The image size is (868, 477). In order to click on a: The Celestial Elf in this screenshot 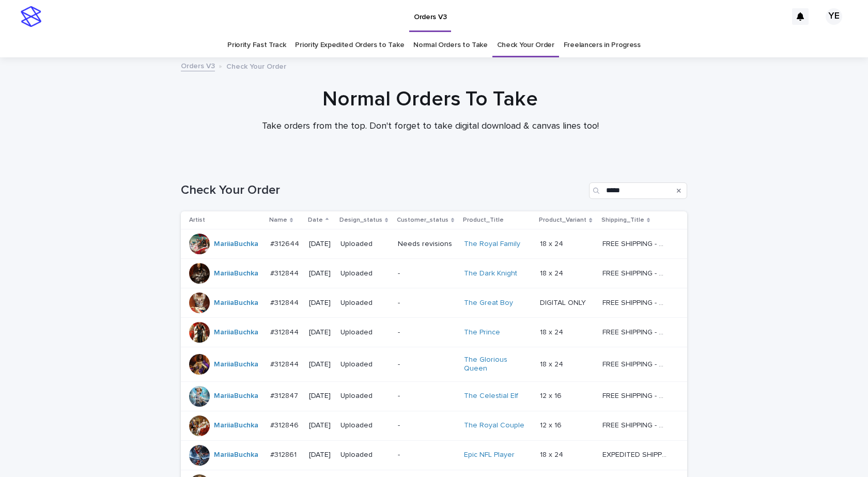, I will do `click(491, 396)`.